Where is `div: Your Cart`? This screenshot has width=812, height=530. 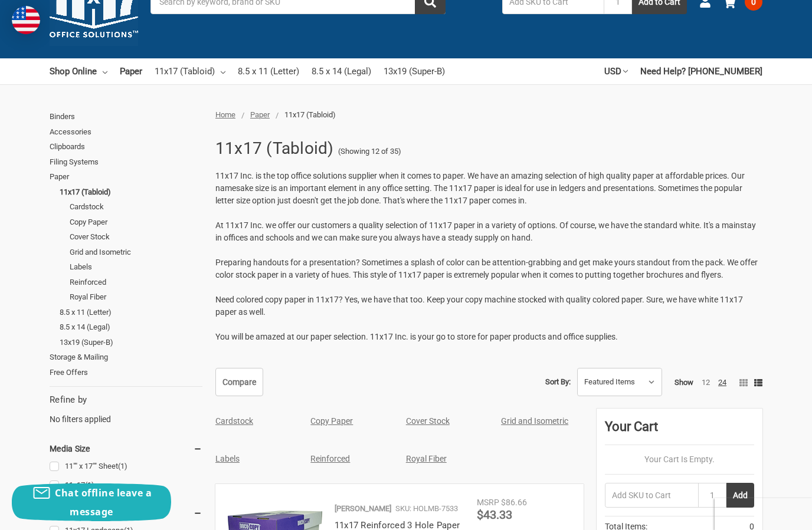
div: Your Cart is located at coordinates (679, 431).